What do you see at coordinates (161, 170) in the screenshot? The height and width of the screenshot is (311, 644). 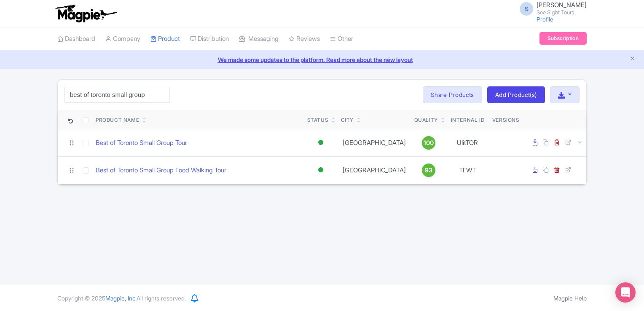 I see `a: Best of Toronto Small Group Food Walking Tour` at bounding box center [161, 170].